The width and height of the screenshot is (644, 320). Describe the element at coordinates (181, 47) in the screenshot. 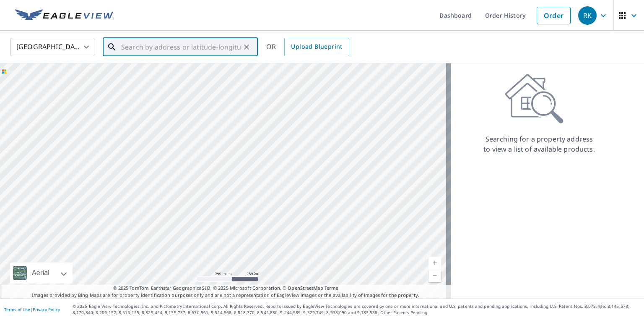

I see `input: Search by address or latitude-longitude` at that location.